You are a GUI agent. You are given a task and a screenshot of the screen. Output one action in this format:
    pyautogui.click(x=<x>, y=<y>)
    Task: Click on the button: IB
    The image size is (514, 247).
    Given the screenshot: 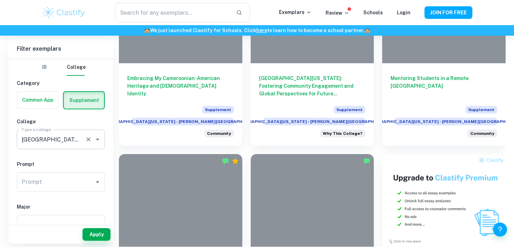 What is the action you would take?
    pyautogui.click(x=44, y=67)
    